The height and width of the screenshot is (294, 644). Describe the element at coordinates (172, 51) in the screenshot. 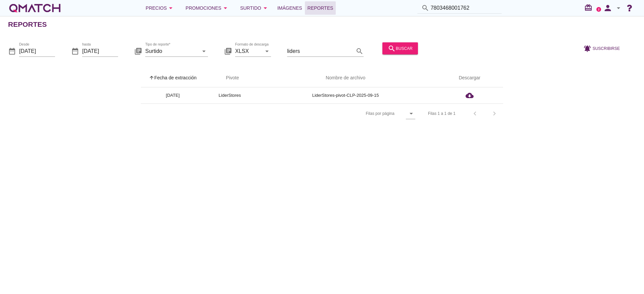

I see `input: Tipo de reporte*` at that location.